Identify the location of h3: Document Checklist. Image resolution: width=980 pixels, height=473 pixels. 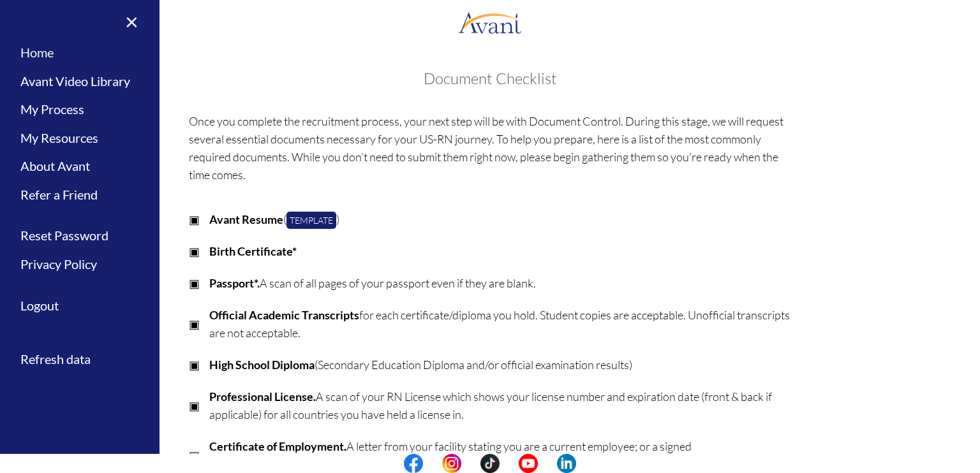
(490, 79).